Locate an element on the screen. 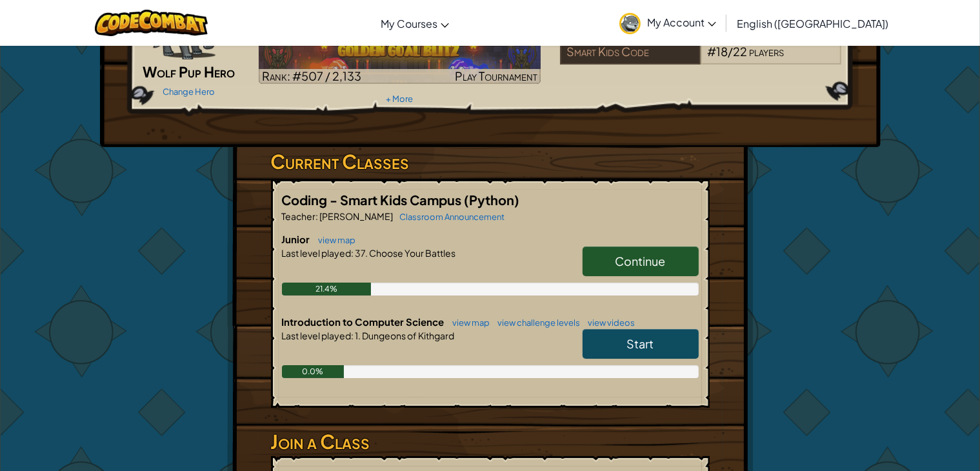 The height and width of the screenshot is (471, 980). span: 1. is located at coordinates (357, 336).